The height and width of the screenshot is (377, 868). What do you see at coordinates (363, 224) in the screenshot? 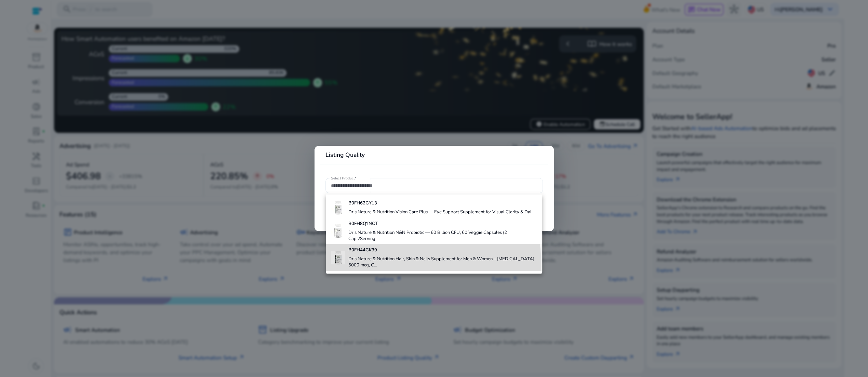
I see `b: B0FH8QYNCT` at bounding box center [363, 224].